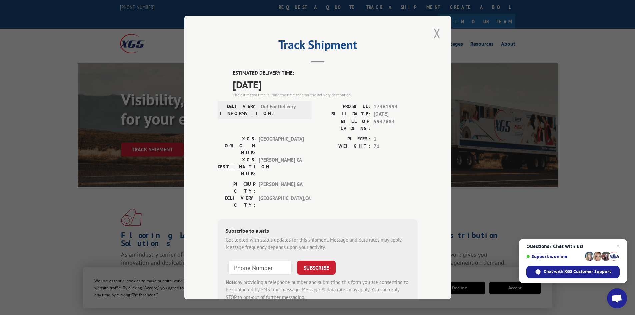 Image resolution: width=635 pixels, height=315 pixels. Describe the element at coordinates (318, 231) in the screenshot. I see `div: Subscribe to alerts` at that location.